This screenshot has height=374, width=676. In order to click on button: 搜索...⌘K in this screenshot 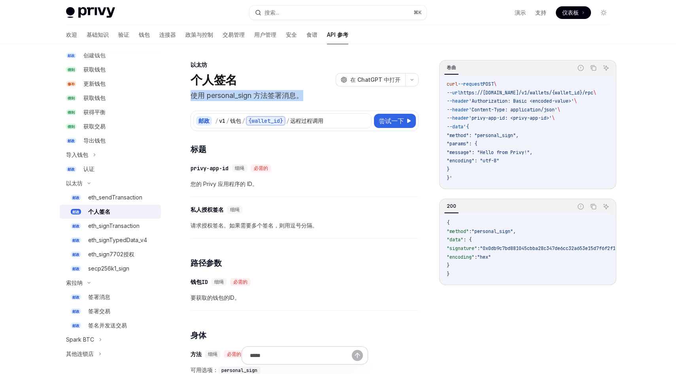, I will do `click(338, 13)`.